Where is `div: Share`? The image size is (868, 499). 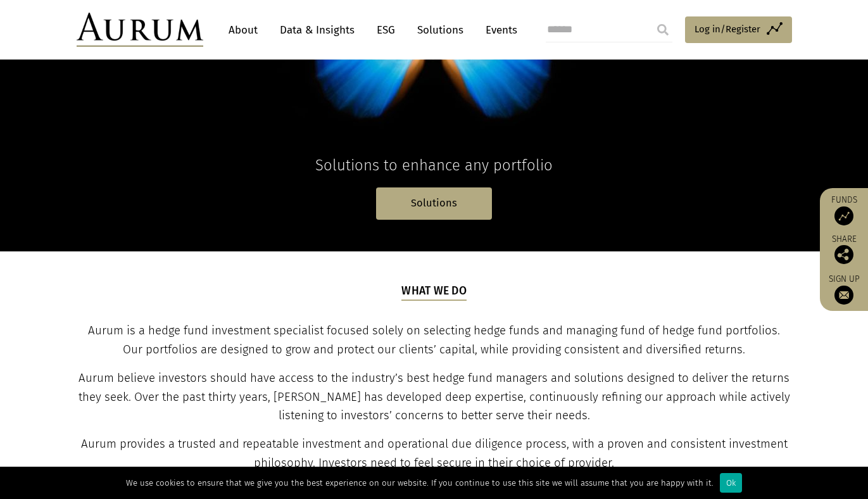 div: Share is located at coordinates (844, 250).